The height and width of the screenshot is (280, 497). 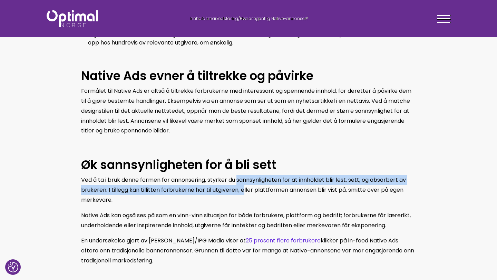 I want to click on button: Samtykkepreferanser, so click(x=13, y=267).